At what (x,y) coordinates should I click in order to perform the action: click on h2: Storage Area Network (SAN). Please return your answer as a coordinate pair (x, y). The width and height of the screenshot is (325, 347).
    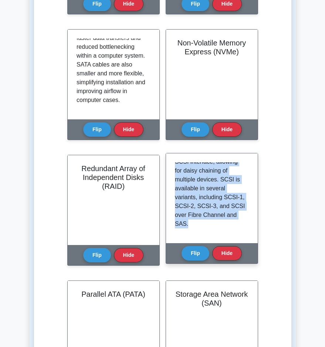
    Looking at the image, I should click on (212, 299).